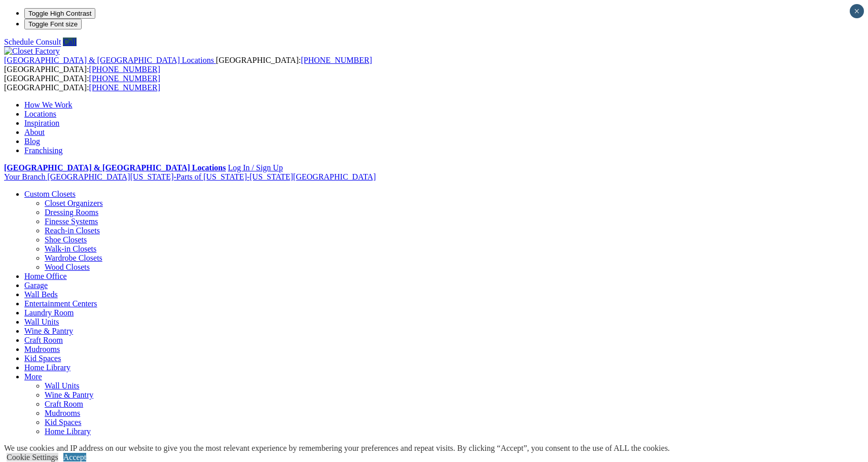 The height and width of the screenshot is (462, 868). I want to click on a: Wall Beds, so click(41, 294).